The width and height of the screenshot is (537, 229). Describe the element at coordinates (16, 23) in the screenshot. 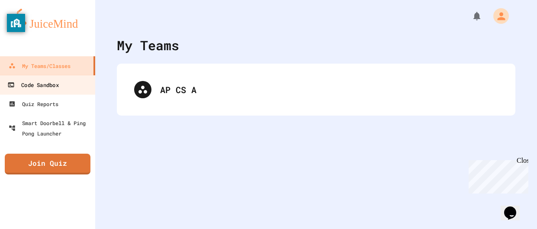

I see `button: privacy banner` at that location.